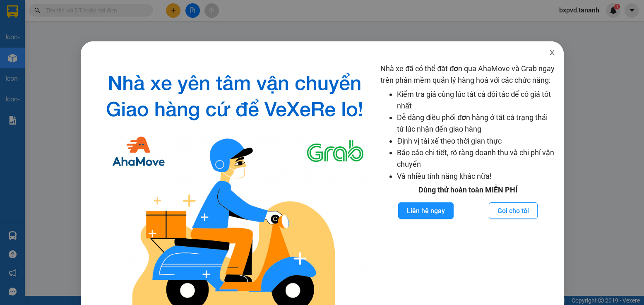  What do you see at coordinates (426, 210) in the screenshot?
I see `span: Liên hệ ngay` at bounding box center [426, 210].